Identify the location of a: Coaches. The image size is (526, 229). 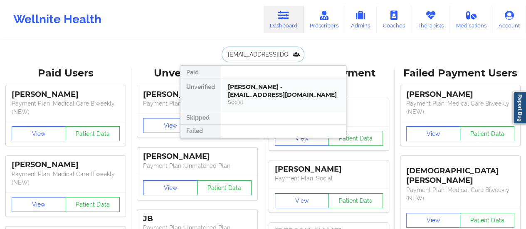
(394, 20).